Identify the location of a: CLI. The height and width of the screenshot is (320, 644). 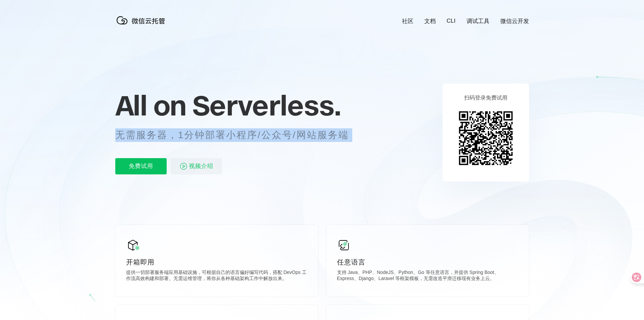
(451, 21).